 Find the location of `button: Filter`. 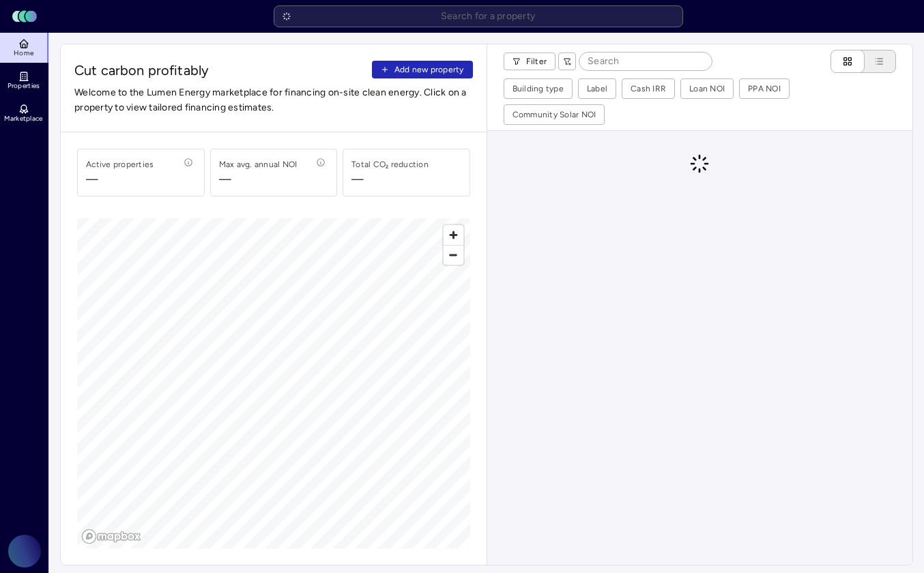

button: Filter is located at coordinates (530, 61).